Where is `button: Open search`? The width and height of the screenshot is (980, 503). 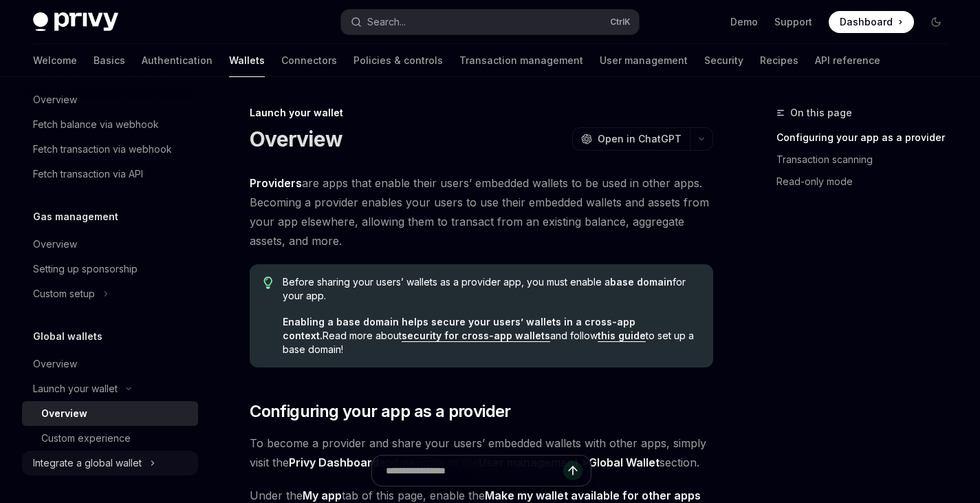
button: Open search is located at coordinates (490, 22).